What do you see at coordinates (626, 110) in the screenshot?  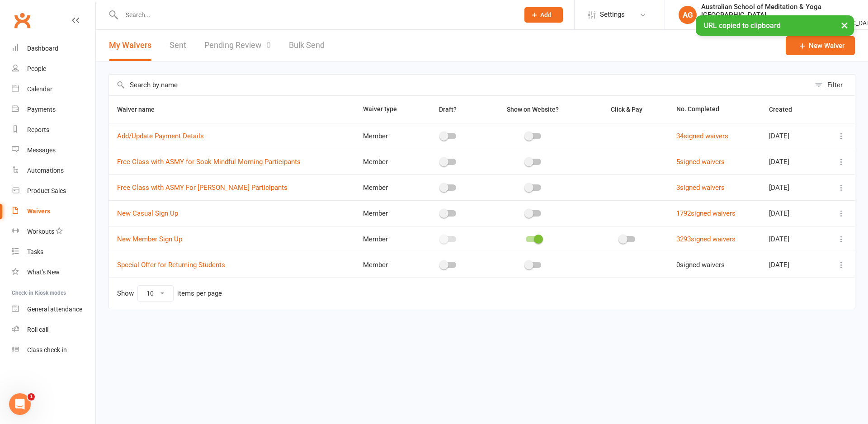 I see `span: Click & Pay` at bounding box center [626, 110].